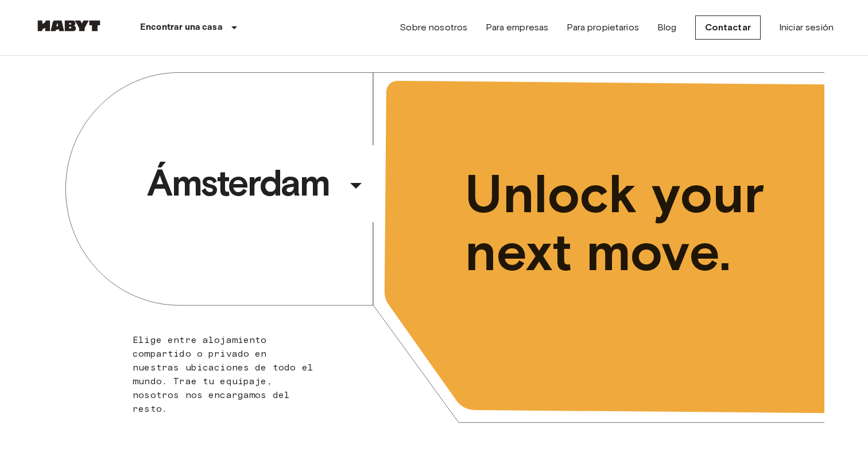  I want to click on button: Ámsterdam, so click(259, 183).